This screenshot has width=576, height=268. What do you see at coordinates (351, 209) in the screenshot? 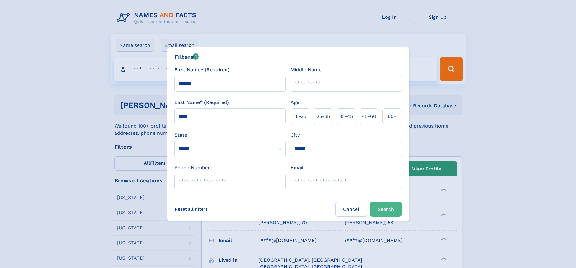
I see `label: Cancel` at bounding box center [351, 209].